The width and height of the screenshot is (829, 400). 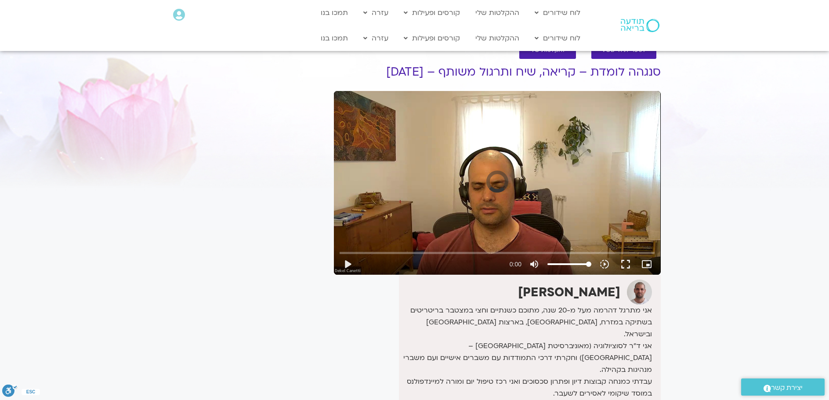 I want to click on img: תודעה בריאה, so click(x=640, y=25).